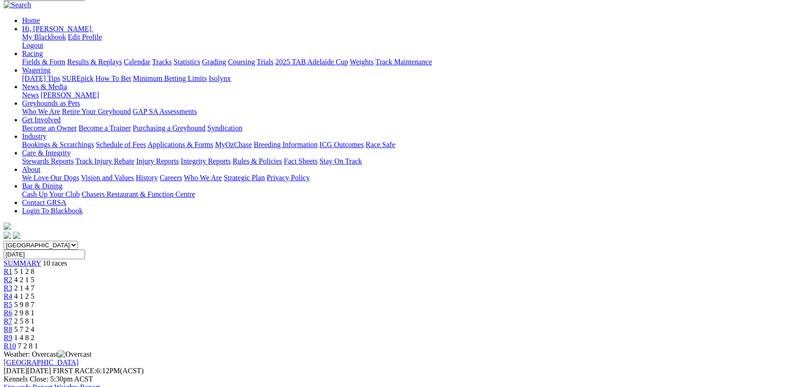  What do you see at coordinates (24, 337) in the screenshot?
I see `span: 1 4 8 2` at bounding box center [24, 337].